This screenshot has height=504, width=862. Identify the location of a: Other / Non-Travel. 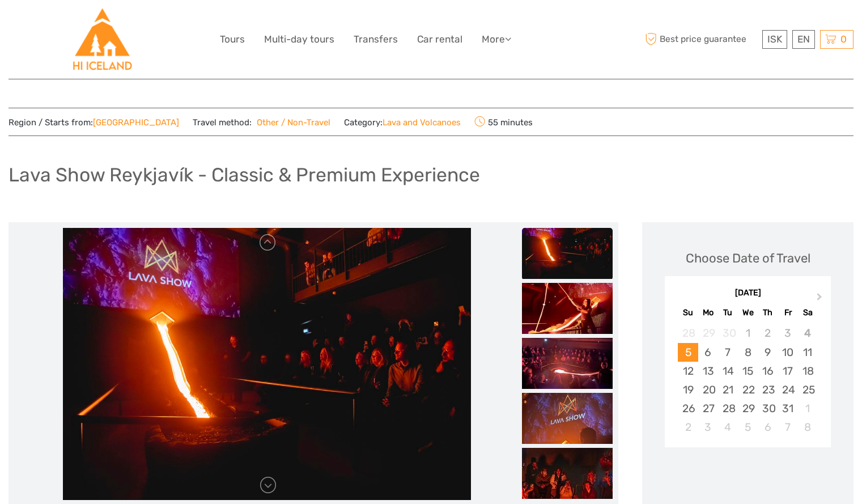
(291, 122).